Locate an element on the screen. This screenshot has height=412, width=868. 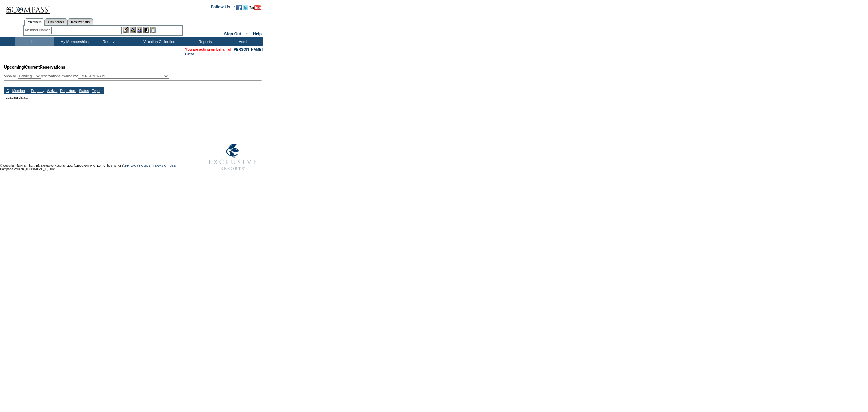
td: Follow Us :: is located at coordinates (223, 9).